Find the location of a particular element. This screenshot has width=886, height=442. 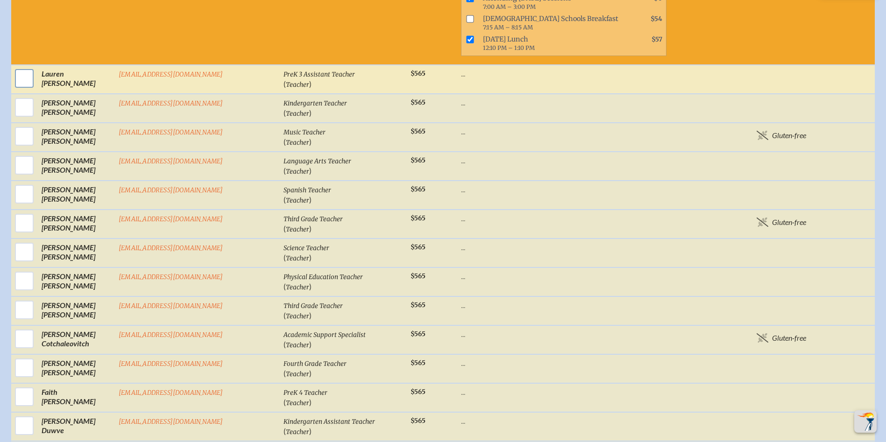

span: PreK 4 Teacher is located at coordinates (305, 393).